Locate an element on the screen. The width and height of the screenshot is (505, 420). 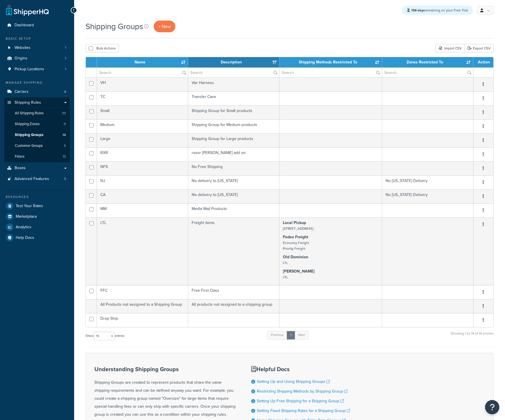
td: RXR is located at coordinates (142, 154).